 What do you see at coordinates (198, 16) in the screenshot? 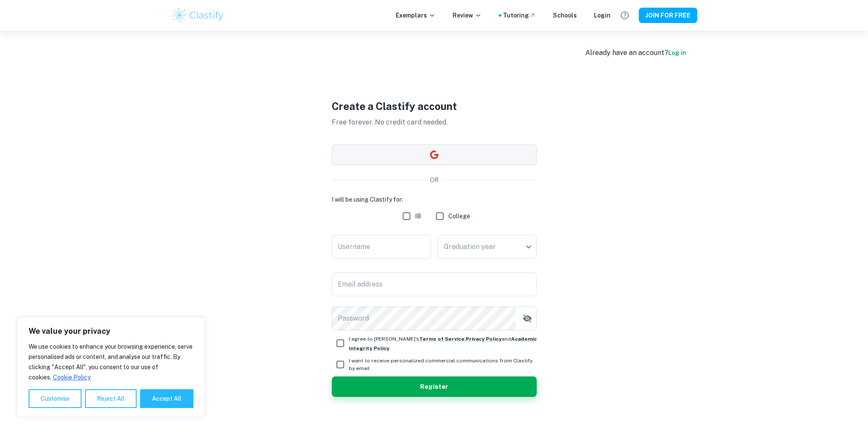
I see `a: Clastify logo` at bounding box center [198, 16].